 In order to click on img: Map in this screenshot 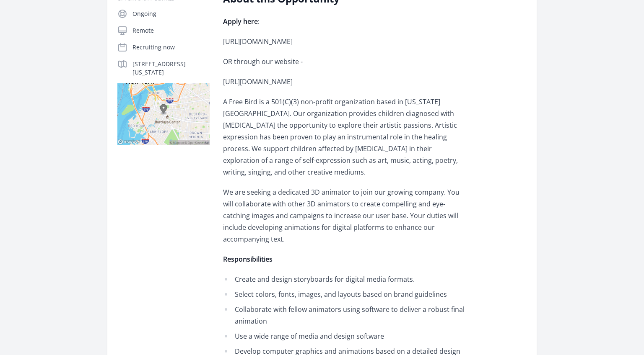, I will do `click(163, 114)`.